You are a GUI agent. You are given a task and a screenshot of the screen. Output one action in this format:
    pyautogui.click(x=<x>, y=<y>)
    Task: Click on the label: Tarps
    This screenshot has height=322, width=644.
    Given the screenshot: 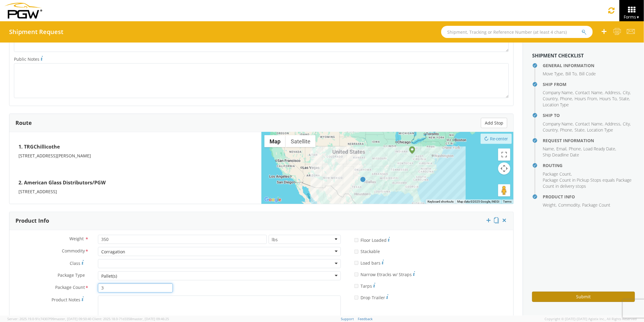 What is the action you would take?
    pyautogui.click(x=365, y=286)
    